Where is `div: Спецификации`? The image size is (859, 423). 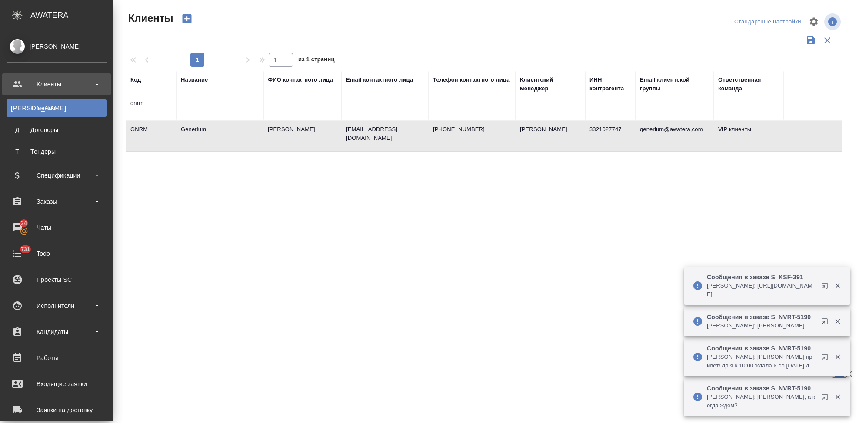 div: Спецификации is located at coordinates (56, 176).